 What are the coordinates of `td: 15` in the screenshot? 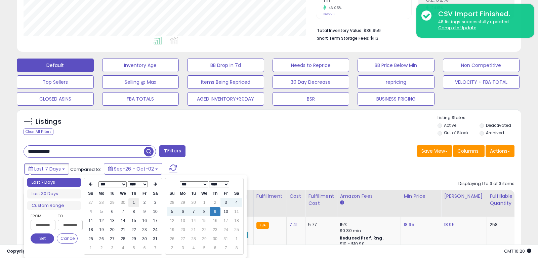 It's located at (204, 220).